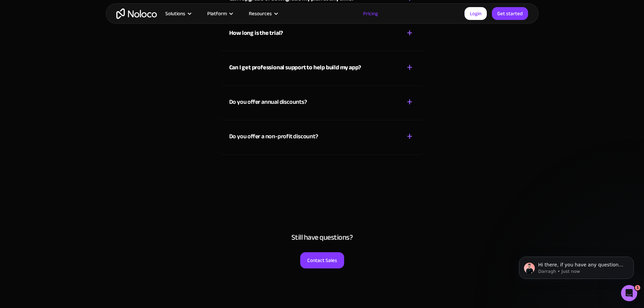 The width and height of the screenshot is (644, 308). I want to click on a: Login, so click(476, 14).